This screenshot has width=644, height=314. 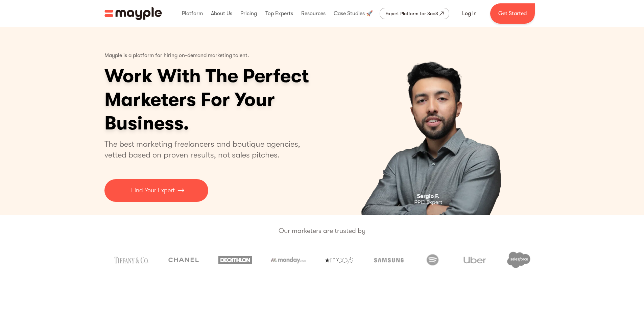 What do you see at coordinates (469, 14) in the screenshot?
I see `a: Log In` at bounding box center [469, 14].